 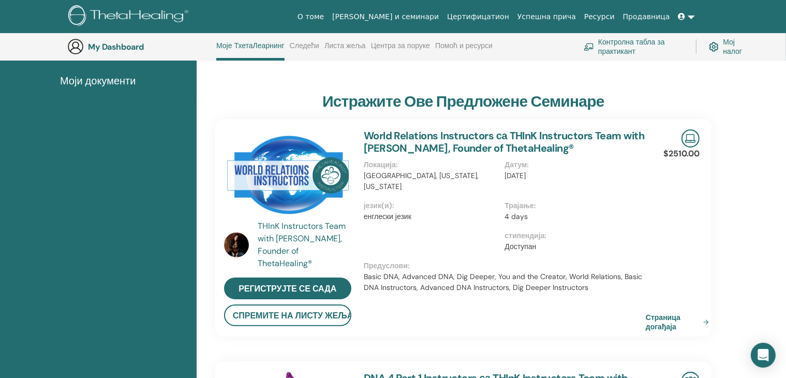 I want to click on span: Моји документи, so click(x=98, y=81).